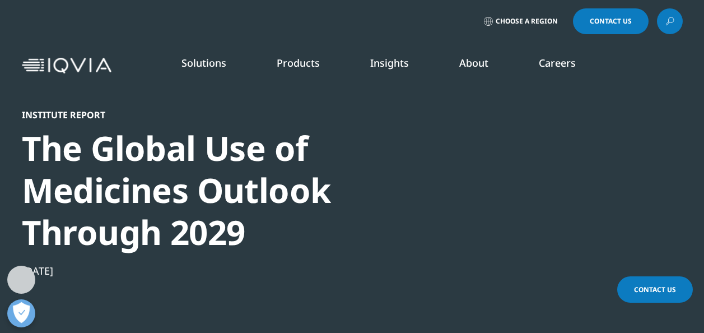  I want to click on div: Institute Report, so click(214, 115).